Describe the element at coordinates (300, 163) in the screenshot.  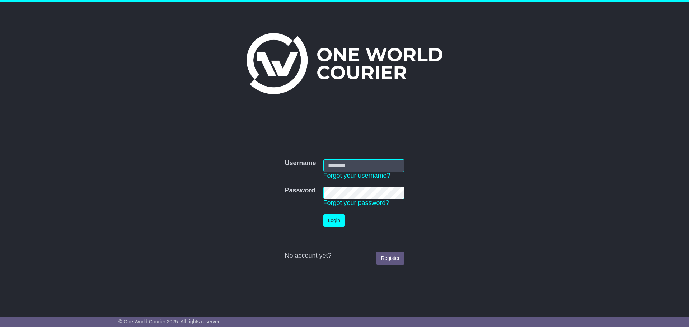
I see `label: Username` at that location.